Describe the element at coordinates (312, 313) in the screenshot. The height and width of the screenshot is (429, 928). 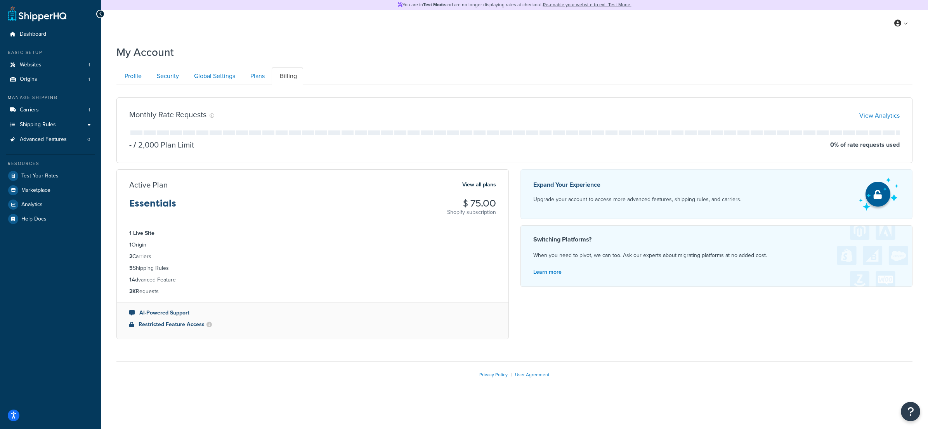
I see `li: AI-Powered Support` at that location.